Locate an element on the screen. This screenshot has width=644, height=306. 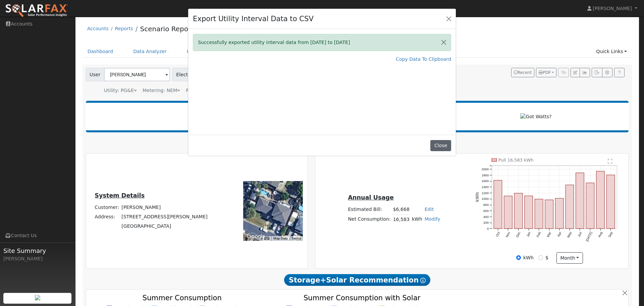
h4: Export Utility Interval Data to CSV is located at coordinates (253, 19).